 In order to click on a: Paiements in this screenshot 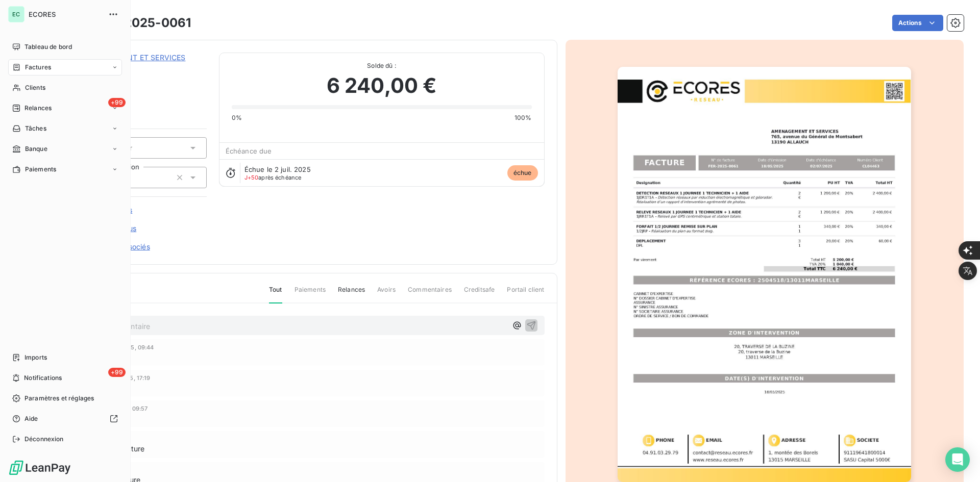, I will do `click(65, 170)`.